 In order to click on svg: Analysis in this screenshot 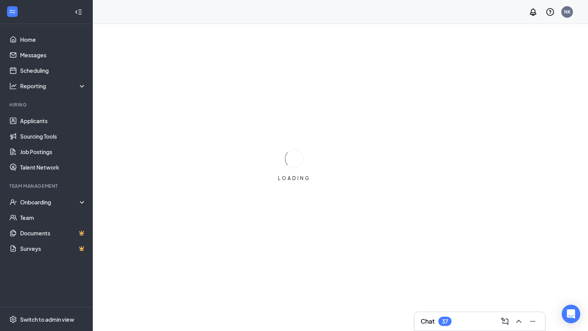, I will do `click(13, 86)`.